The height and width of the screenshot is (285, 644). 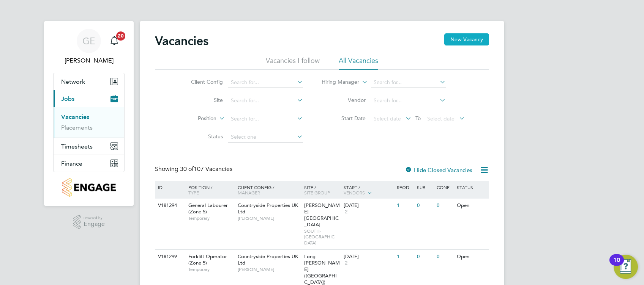 What do you see at coordinates (89, 82) in the screenshot?
I see `button: Network` at bounding box center [89, 82].